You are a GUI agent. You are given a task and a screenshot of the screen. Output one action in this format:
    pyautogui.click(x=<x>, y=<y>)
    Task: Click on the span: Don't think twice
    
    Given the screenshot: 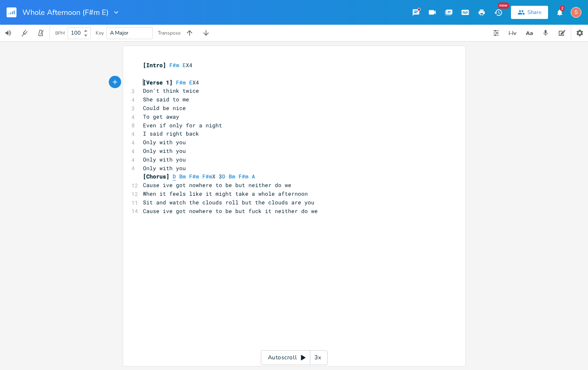 What is the action you would take?
    pyautogui.click(x=171, y=91)
    